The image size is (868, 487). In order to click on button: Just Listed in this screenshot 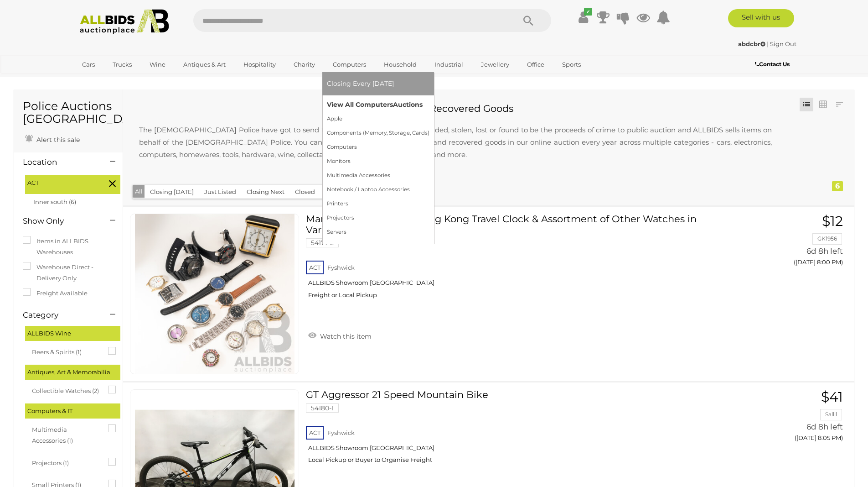, I will do `click(221, 191)`.